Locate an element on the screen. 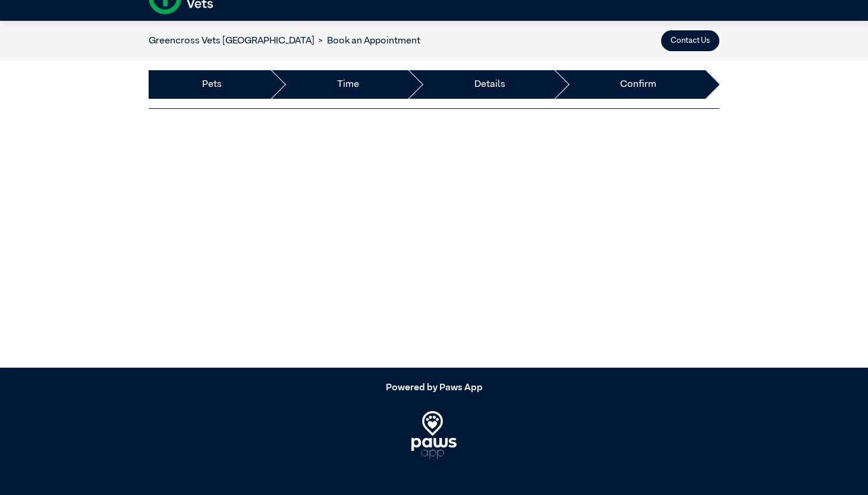  h5: Powered by Paws App is located at coordinates (434, 388).